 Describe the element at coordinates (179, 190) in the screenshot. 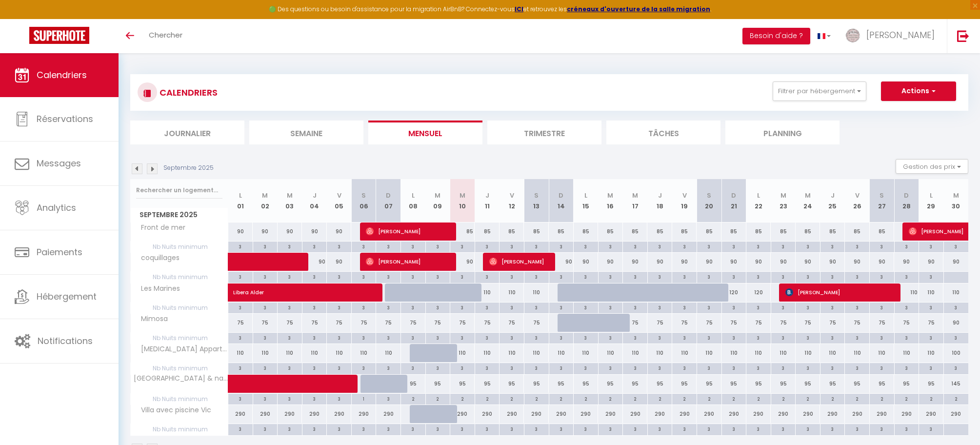

I see `input: Rechercher un logement...` at that location.